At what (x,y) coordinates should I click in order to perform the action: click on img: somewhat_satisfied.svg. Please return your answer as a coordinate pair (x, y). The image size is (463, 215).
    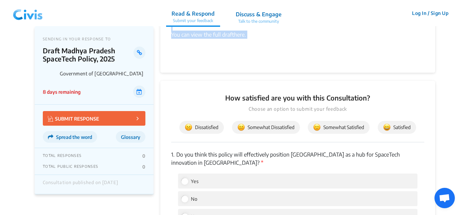
    Looking at the image, I should click on (317, 127).